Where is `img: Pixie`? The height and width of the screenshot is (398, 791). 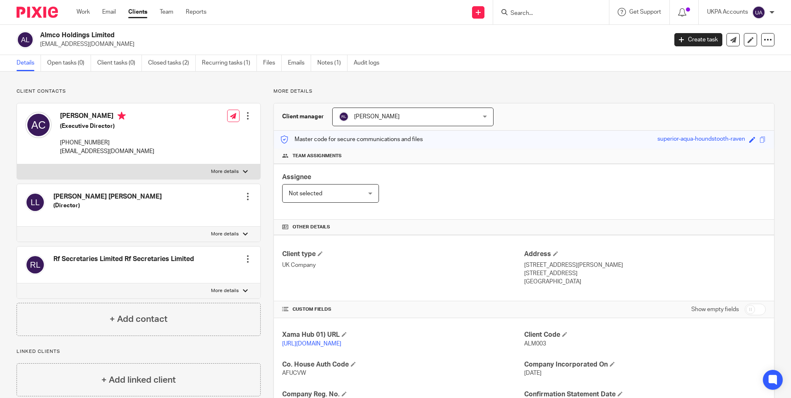 img: Pixie is located at coordinates (37, 12).